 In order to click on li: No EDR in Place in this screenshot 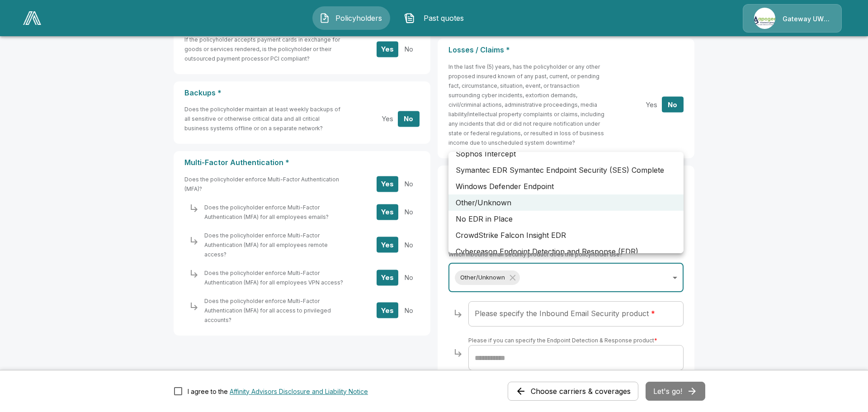, I will do `click(566, 219)`.